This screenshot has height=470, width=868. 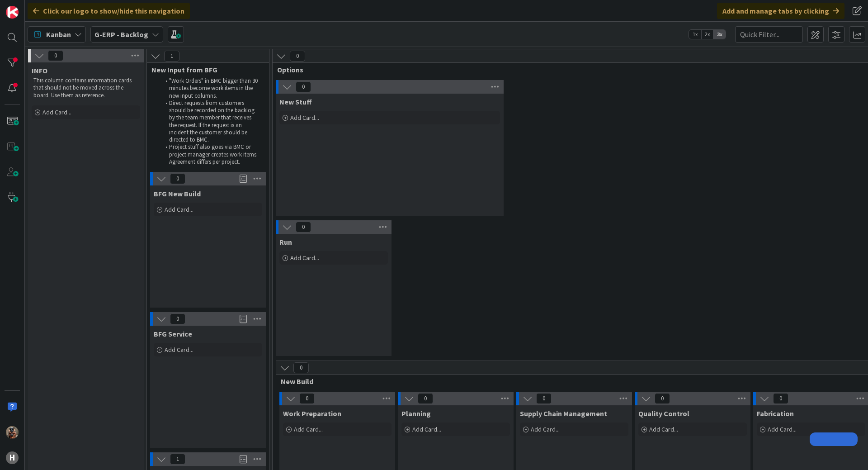 What do you see at coordinates (108, 11) in the screenshot?
I see `div: Click our logo to show/hide this navigation` at bounding box center [108, 11].